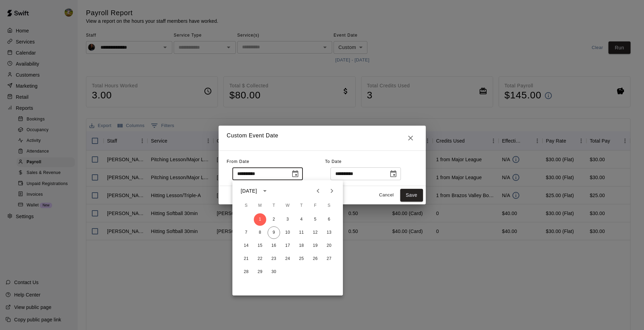 The height and width of the screenshot is (330, 644). I want to click on button: Close, so click(410, 138).